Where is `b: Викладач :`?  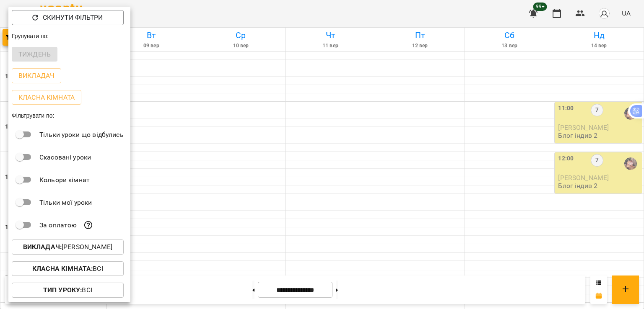 b: Викладач : is located at coordinates (42, 246).